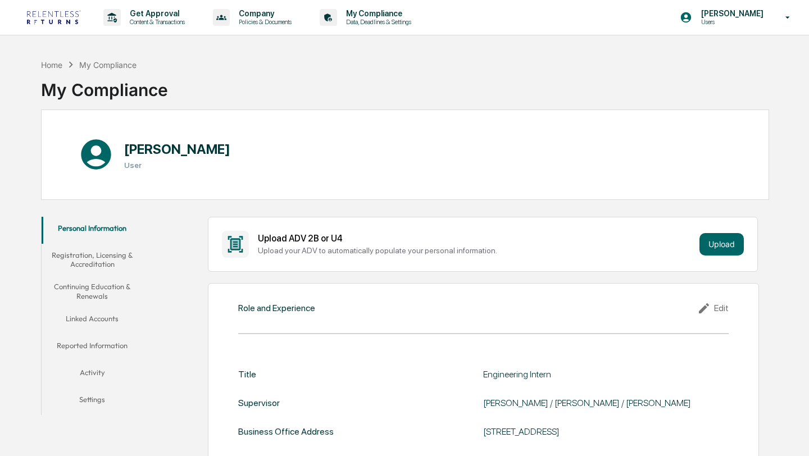  I want to click on button: Continuing Education & Renewals, so click(92, 291).